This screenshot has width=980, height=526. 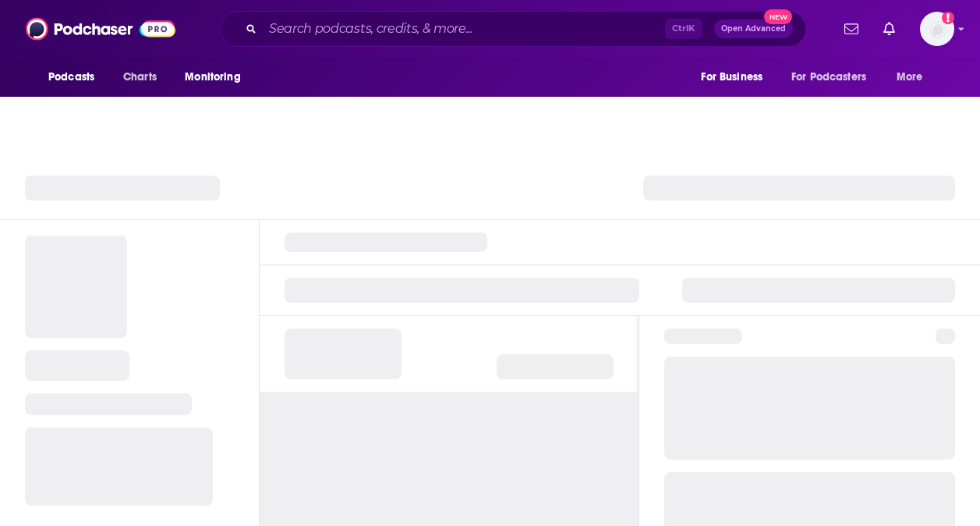 What do you see at coordinates (829, 77) in the screenshot?
I see `span: For Podcasters` at bounding box center [829, 77].